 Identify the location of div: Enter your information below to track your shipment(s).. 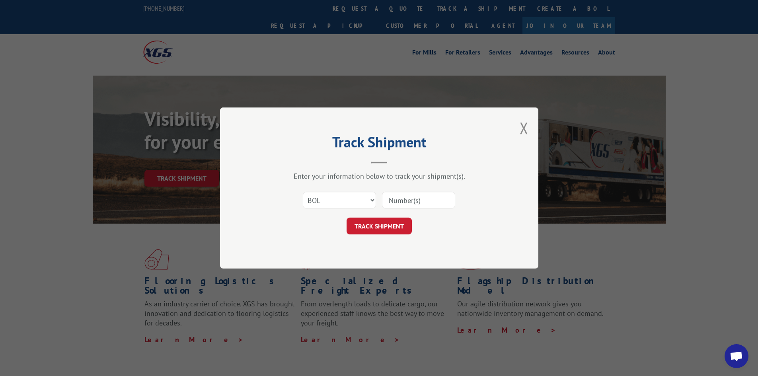
(379, 176).